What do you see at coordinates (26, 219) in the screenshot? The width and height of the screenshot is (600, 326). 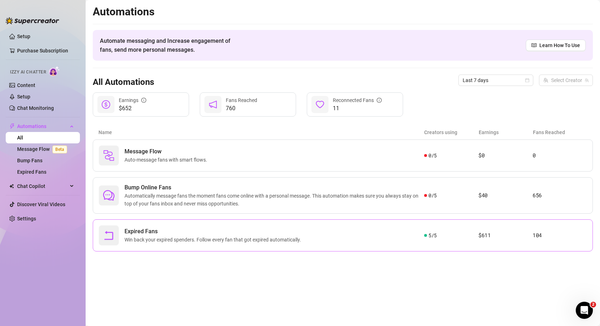 I see `a: Settings` at bounding box center [26, 219].